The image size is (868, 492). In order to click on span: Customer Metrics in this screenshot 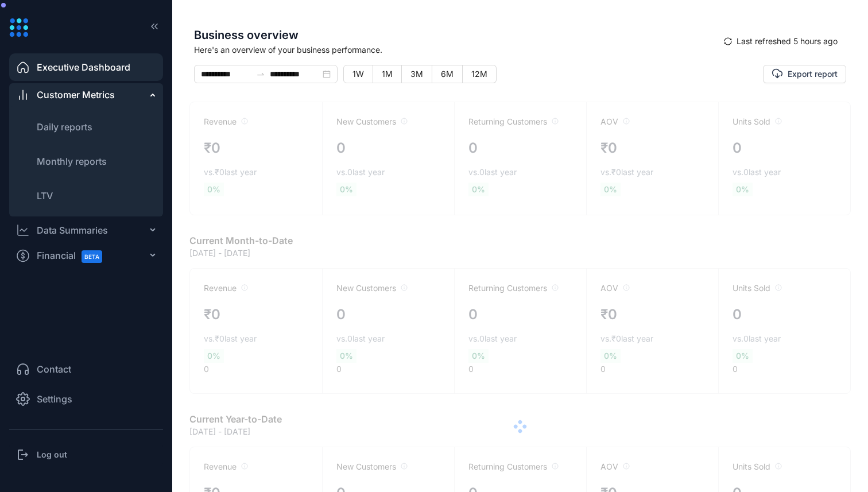, I will do `click(75, 94)`.